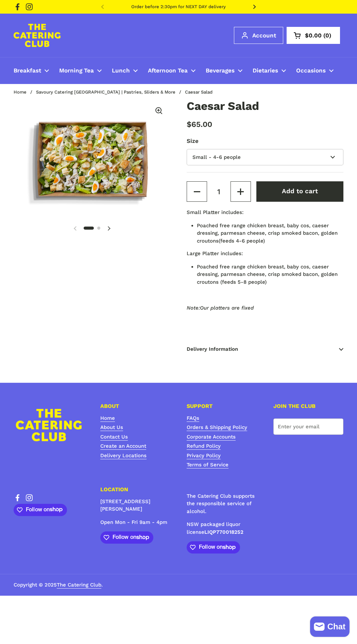  What do you see at coordinates (135, 406) in the screenshot?
I see `h4: ABOUT` at bounding box center [135, 406].